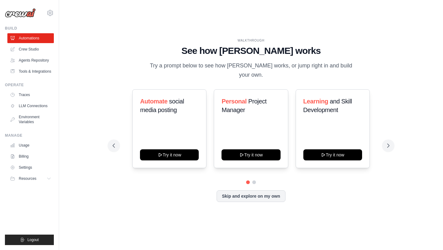 Image resolution: width=443 pixels, height=250 pixels. I want to click on a: Usage, so click(30, 145).